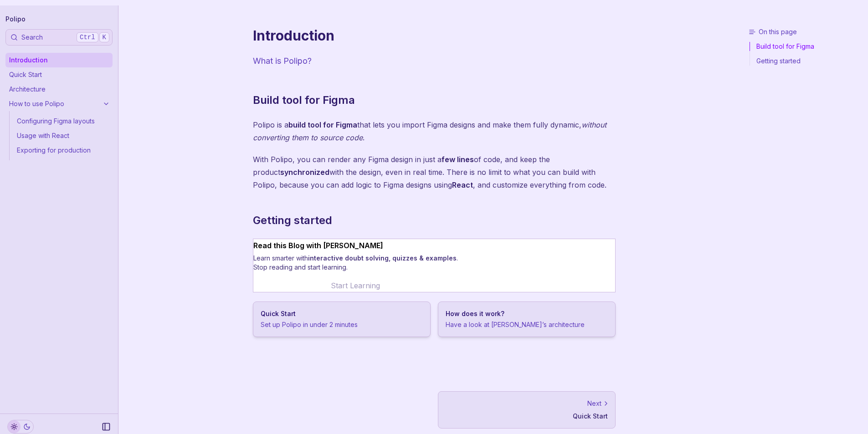 This screenshot has width=868, height=434. I want to click on a: Architecture, so click(59, 89).